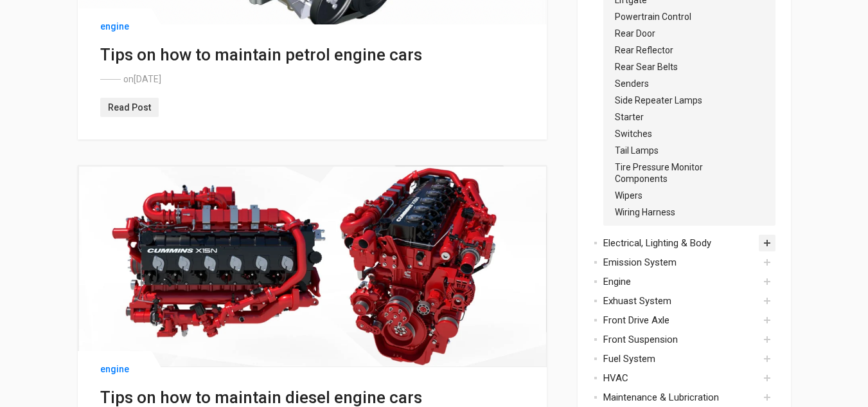 This screenshot has width=868, height=407. I want to click on a: Rear Door, so click(678, 33).